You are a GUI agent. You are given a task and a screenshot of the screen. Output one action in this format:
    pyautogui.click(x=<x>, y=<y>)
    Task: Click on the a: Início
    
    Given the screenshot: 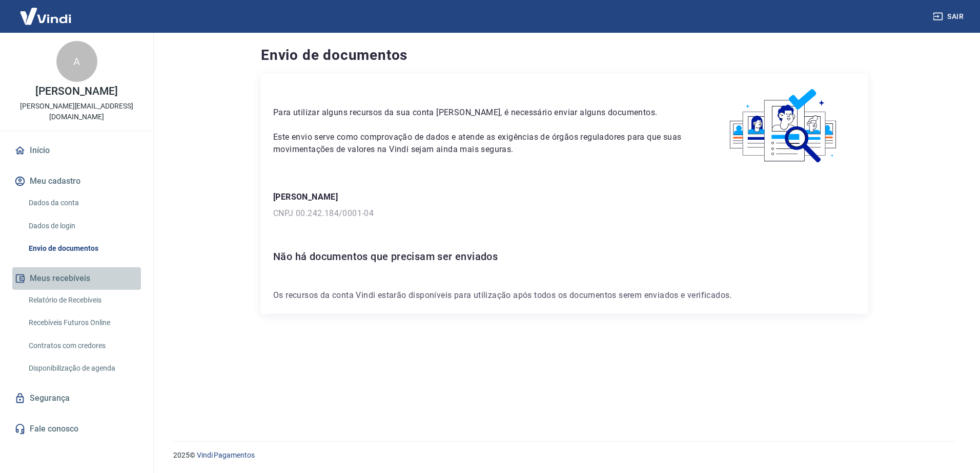 What is the action you would take?
    pyautogui.click(x=76, y=150)
    